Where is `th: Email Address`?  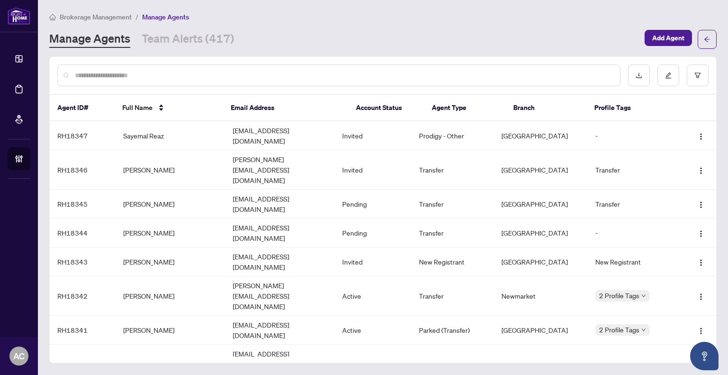
th: Email Address is located at coordinates (286, 108).